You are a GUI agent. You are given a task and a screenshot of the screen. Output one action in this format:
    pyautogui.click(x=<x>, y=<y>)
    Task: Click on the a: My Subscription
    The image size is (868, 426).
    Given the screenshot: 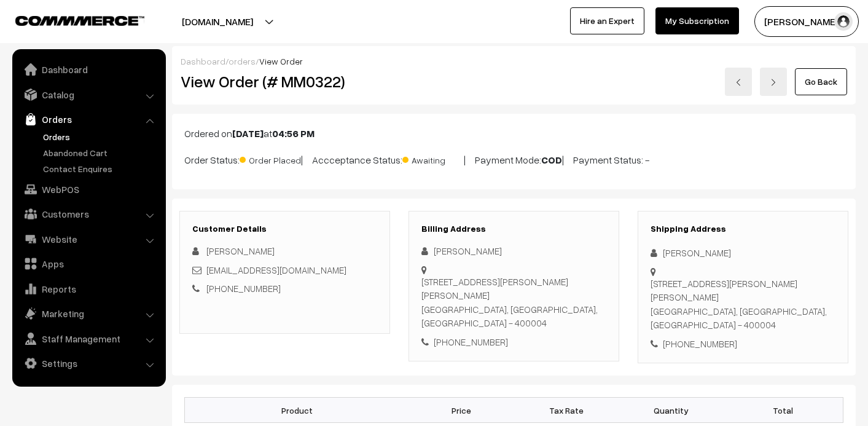 What is the action you would take?
    pyautogui.click(x=697, y=21)
    